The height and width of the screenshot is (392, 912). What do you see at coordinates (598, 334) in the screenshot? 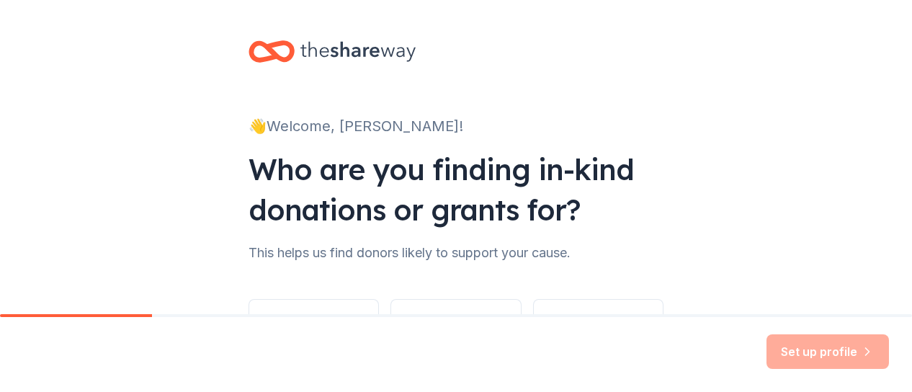
I see `button: Individual` at bounding box center [598, 334].